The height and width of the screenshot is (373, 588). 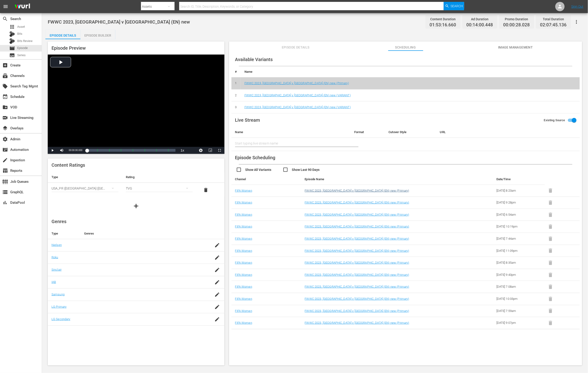 What do you see at coordinates (410, 72) in the screenshot?
I see `th: Name` at bounding box center [410, 72].